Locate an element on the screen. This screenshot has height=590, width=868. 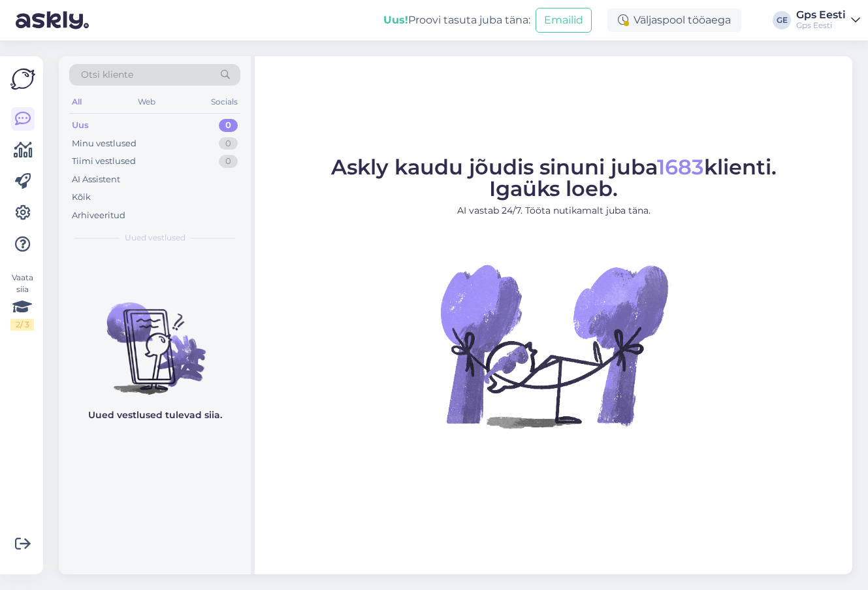
div: All is located at coordinates (76, 102).